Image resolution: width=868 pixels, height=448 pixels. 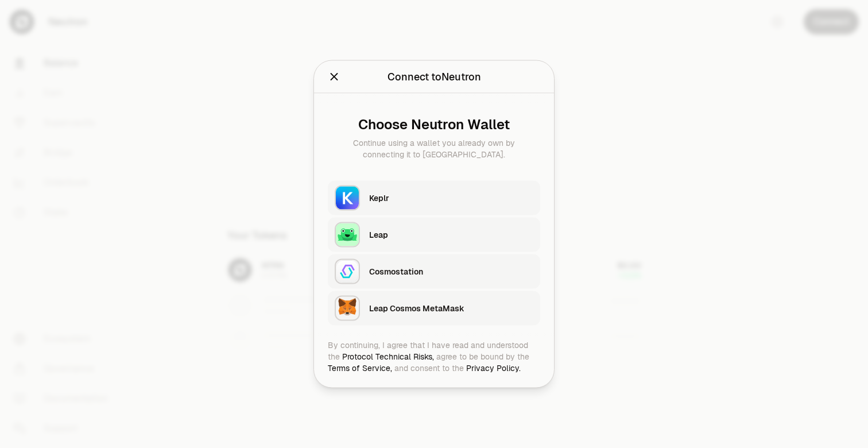 I want to click on button: CosmostationCosmostation, so click(x=434, y=272).